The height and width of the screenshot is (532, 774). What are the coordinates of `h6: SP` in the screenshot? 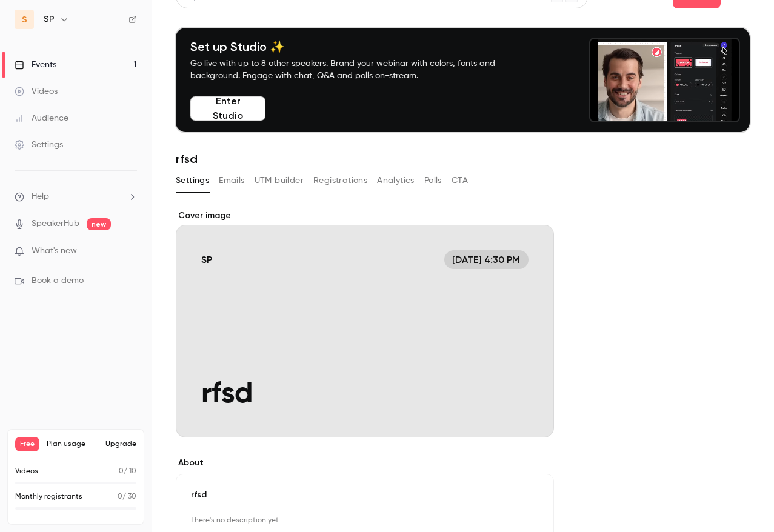 It's located at (49, 19).